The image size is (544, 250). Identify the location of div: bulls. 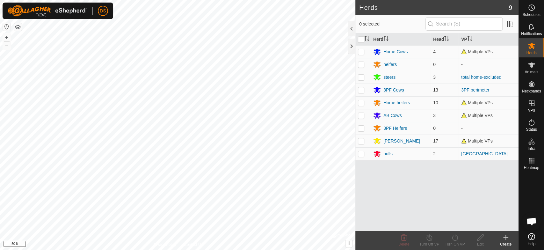
(388, 154).